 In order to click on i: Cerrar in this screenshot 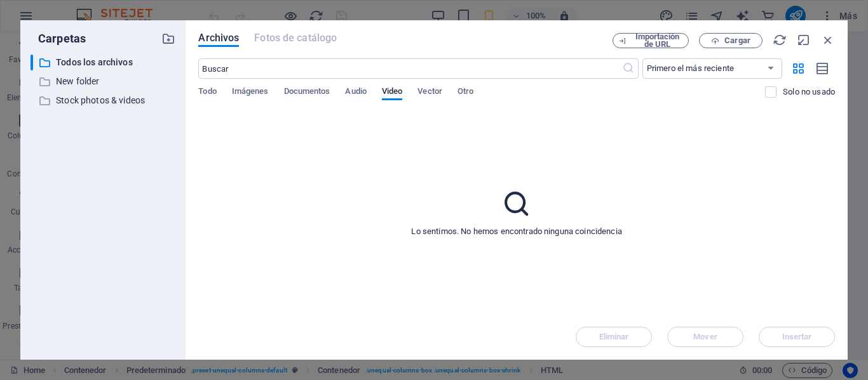, I will do `click(828, 40)`.